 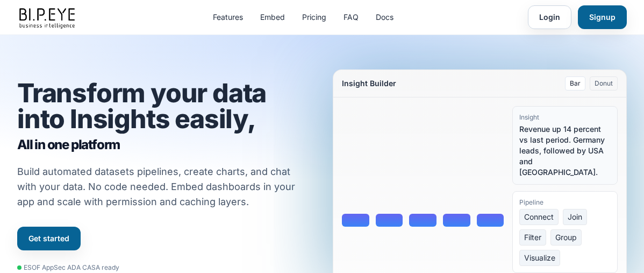 What do you see at coordinates (540, 258) in the screenshot?
I see `span: Visualize` at bounding box center [540, 258].